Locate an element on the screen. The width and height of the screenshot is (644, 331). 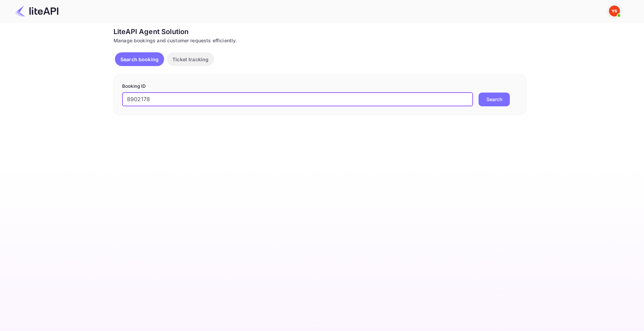
img: Yandex Support is located at coordinates (615, 11).